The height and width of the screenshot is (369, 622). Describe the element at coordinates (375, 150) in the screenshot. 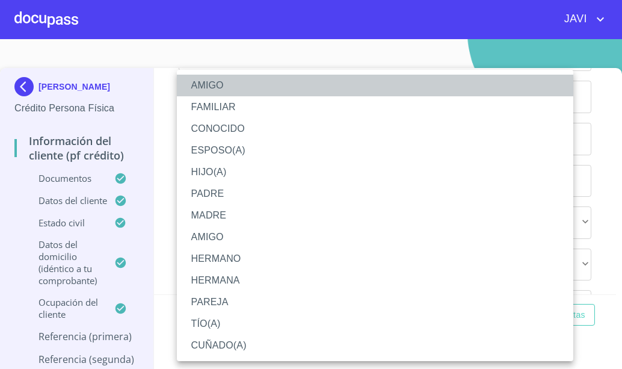

I see `li: ESPOSO(A)` at that location.